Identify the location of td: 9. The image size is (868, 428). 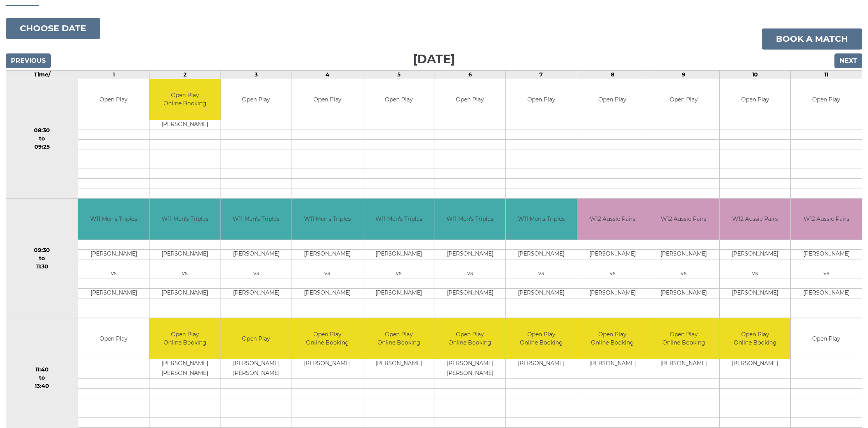
(684, 75).